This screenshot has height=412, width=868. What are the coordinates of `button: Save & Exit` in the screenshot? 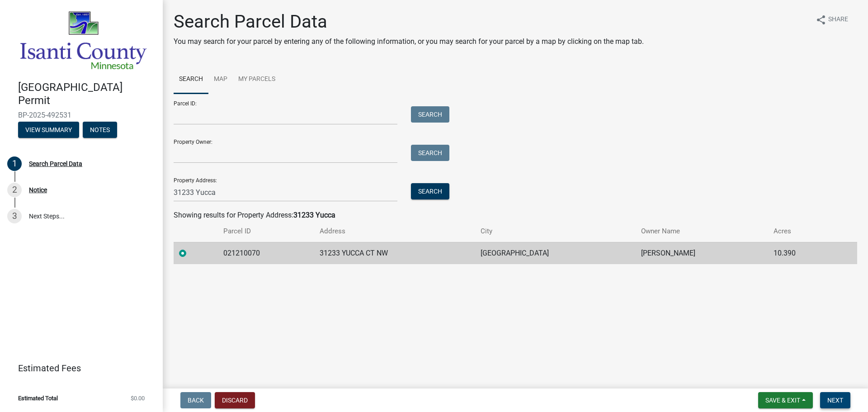 It's located at (785, 400).